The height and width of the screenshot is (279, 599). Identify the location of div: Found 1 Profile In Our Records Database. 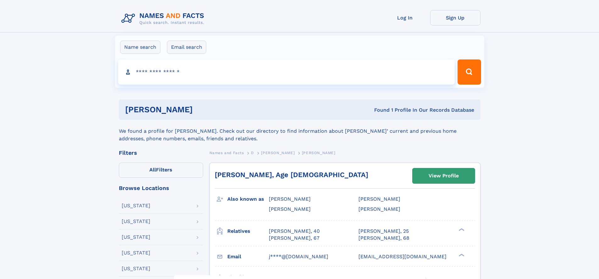
(378, 110).